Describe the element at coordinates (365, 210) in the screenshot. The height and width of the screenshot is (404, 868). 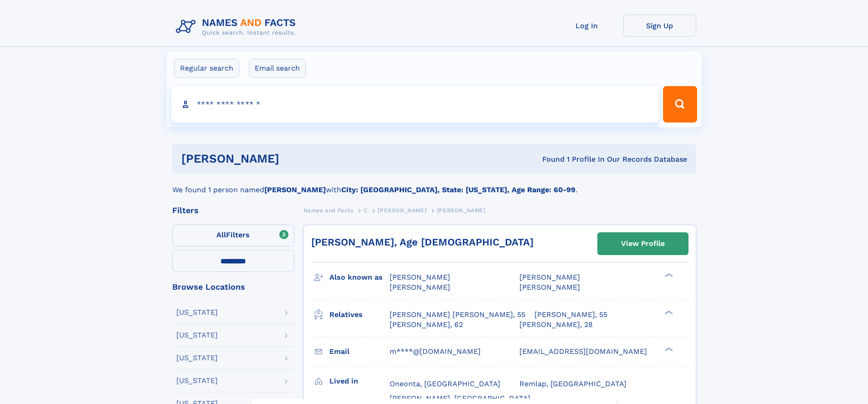
I see `span: C` at that location.